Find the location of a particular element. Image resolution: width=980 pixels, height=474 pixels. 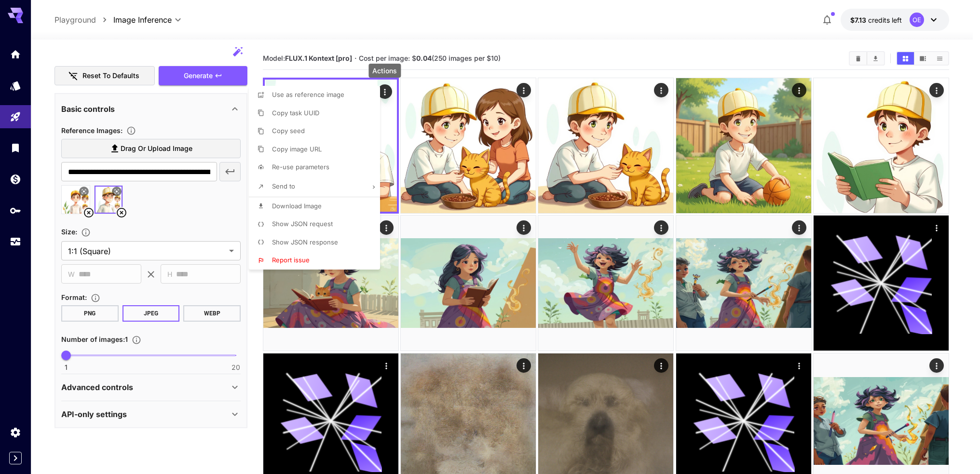

span: Show JSON response is located at coordinates (305, 242).